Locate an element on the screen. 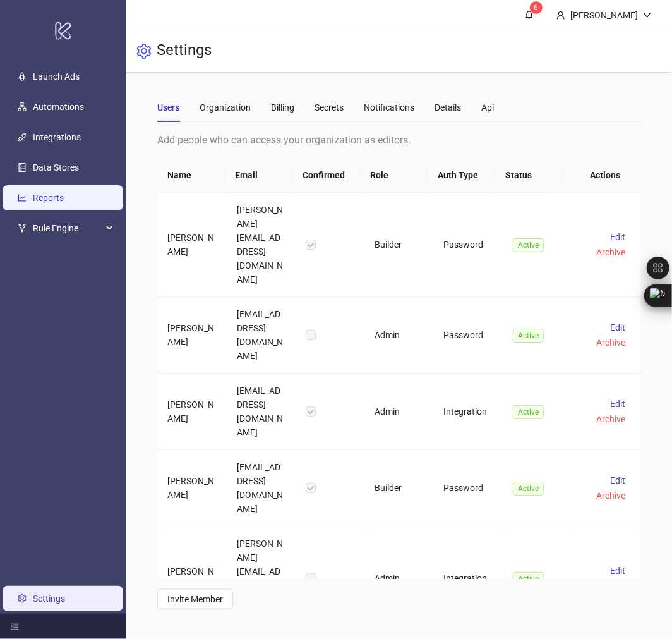  span: down is located at coordinates (648, 15).